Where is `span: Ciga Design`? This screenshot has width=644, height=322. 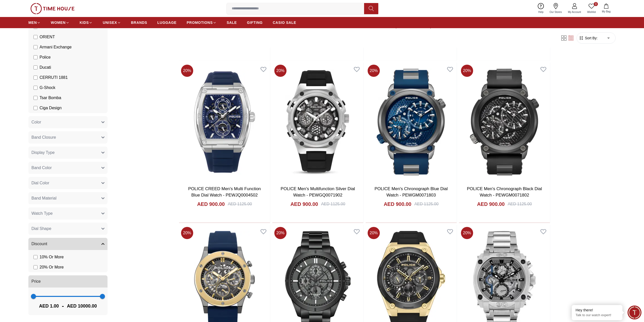
span: Ciga Design is located at coordinates (50, 108).